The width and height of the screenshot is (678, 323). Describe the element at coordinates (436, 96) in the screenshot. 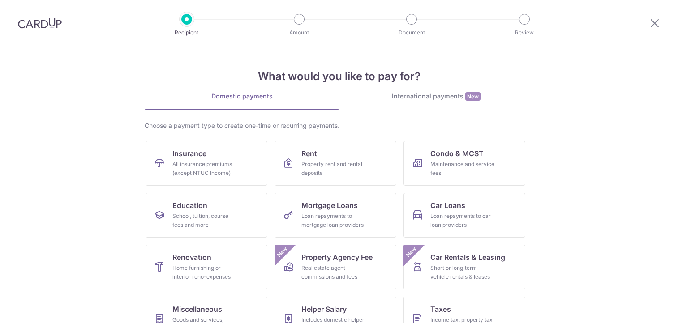

I see `div: International payments` at that location.